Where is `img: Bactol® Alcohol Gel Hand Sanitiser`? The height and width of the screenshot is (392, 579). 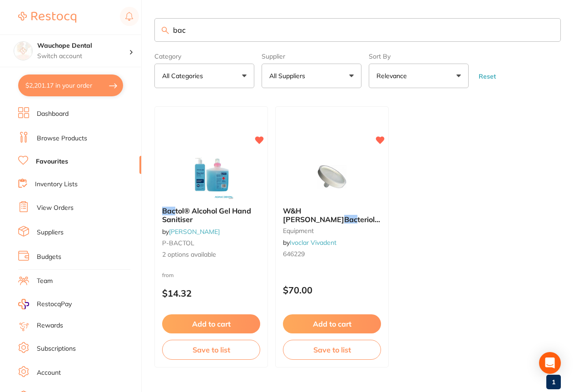 img: Bactol® Alcohol Gel Hand Sanitiser is located at coordinates (211, 177).